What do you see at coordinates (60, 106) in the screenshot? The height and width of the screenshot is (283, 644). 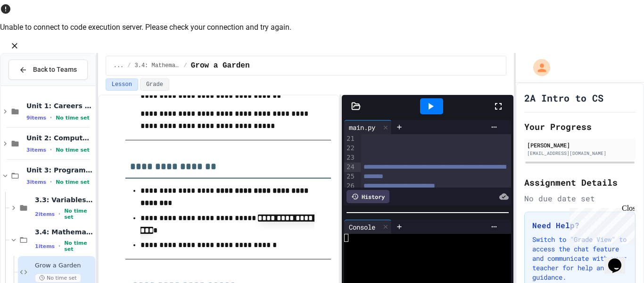 I see `span: Unit 1: Careers & Professionalism` at bounding box center [60, 106].